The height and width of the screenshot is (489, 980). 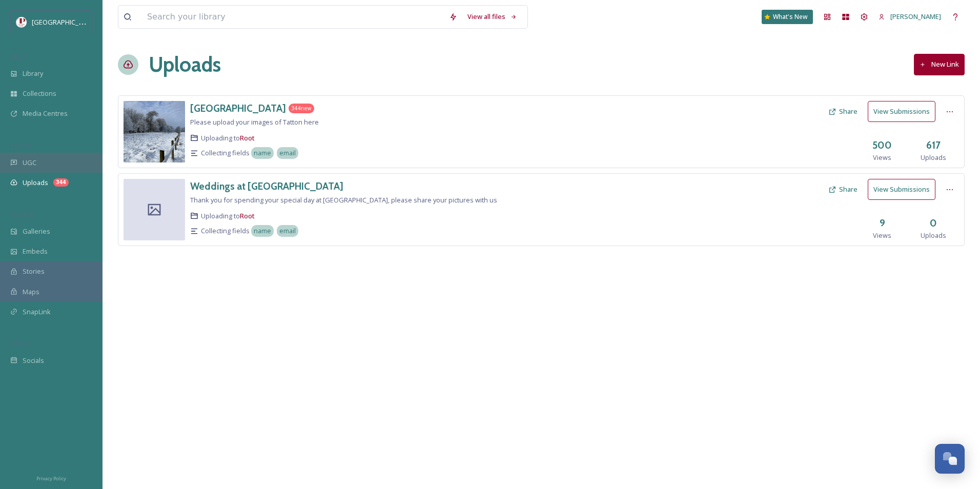 I want to click on a: Uploads, so click(x=185, y=65).